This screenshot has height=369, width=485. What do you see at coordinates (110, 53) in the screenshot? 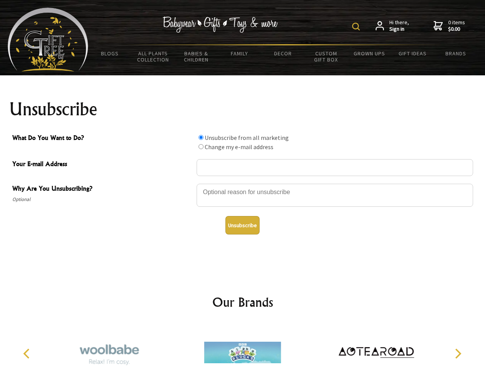
I see `a: BLOGS` at bounding box center [110, 53].